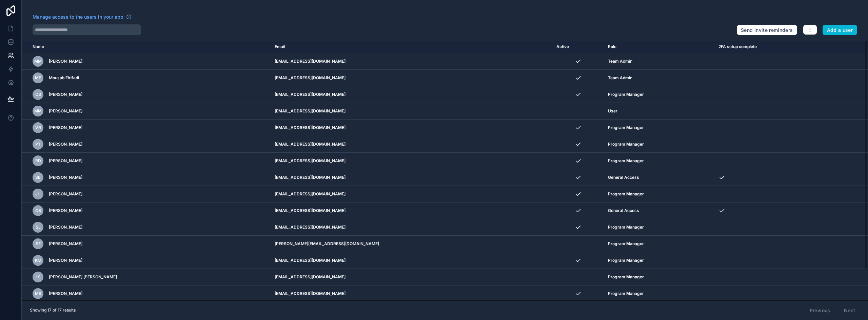  What do you see at coordinates (38, 128) in the screenshot?
I see `span: VR` at bounding box center [38, 128].